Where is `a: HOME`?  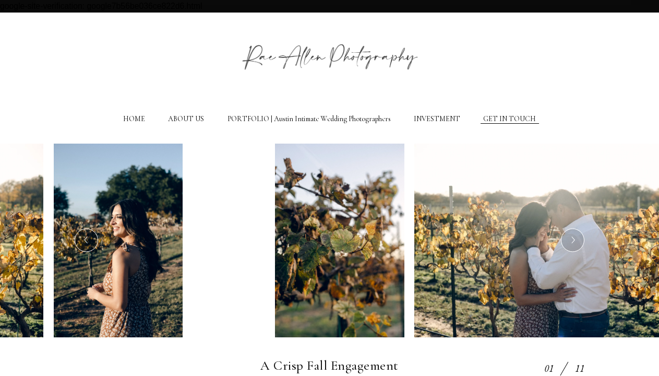 a: HOME is located at coordinates (134, 119).